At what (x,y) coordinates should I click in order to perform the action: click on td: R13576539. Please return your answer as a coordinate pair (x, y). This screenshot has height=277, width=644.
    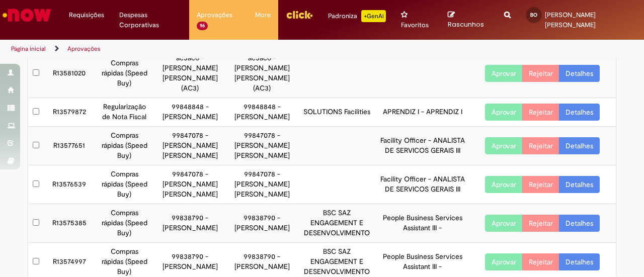
    Looking at the image, I should click on (70, 184).